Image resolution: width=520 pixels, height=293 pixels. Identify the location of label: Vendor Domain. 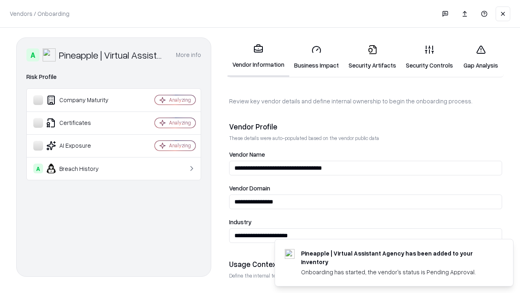
(366, 188).